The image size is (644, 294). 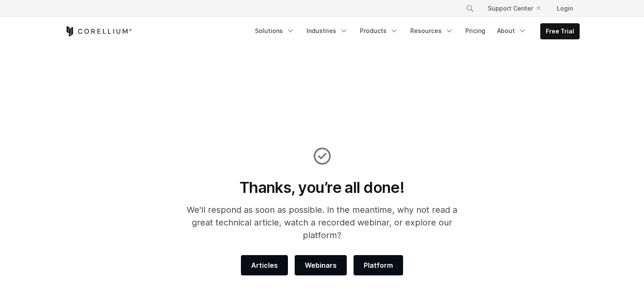 I want to click on a: Free Trial, so click(x=560, y=31).